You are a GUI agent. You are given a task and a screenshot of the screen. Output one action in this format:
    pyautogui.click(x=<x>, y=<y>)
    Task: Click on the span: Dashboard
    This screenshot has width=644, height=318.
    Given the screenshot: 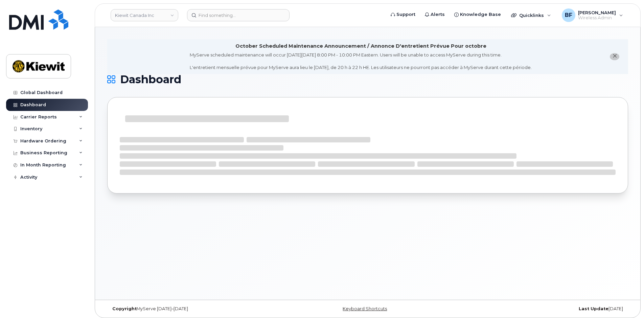 What is the action you would take?
    pyautogui.click(x=150, y=79)
    